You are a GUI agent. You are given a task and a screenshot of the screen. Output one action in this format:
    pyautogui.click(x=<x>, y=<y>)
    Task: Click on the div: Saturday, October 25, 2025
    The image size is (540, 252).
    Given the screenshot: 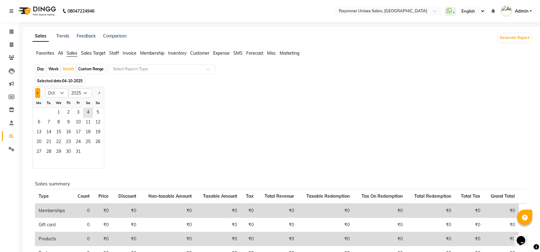 What is the action you would take?
    pyautogui.click(x=88, y=142)
    